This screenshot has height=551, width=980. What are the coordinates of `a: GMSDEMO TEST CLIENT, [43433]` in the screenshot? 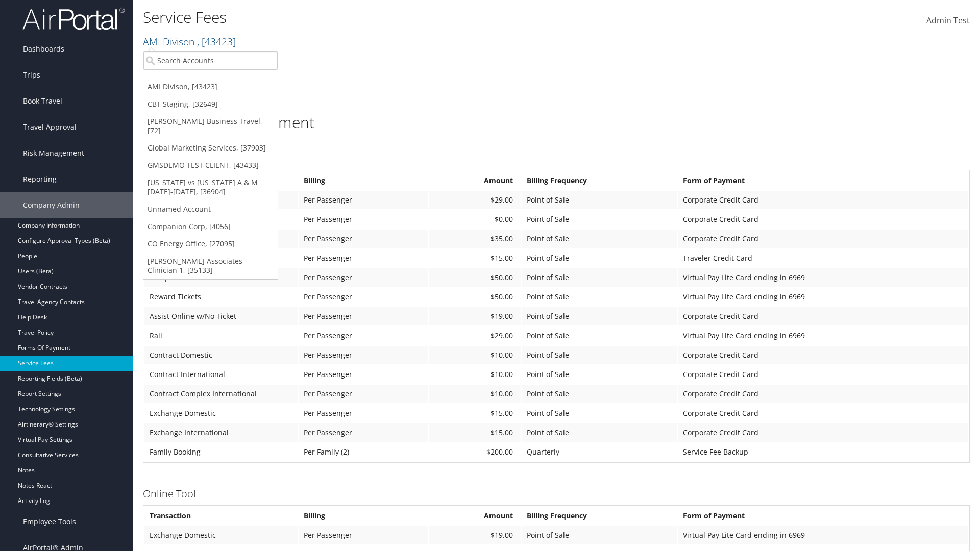 It's located at (211, 166).